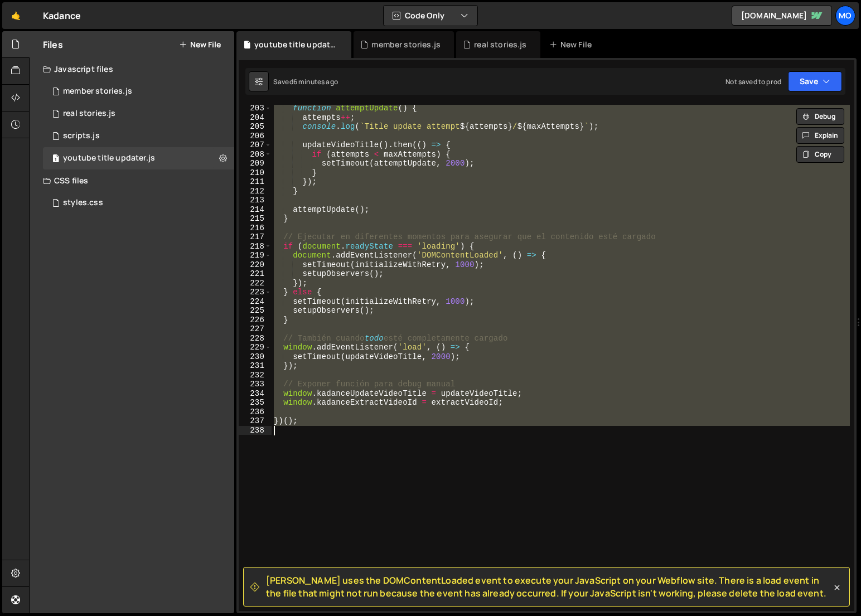 This screenshot has height=616, width=861. What do you see at coordinates (199, 44) in the screenshot?
I see `button: New File` at bounding box center [199, 44].